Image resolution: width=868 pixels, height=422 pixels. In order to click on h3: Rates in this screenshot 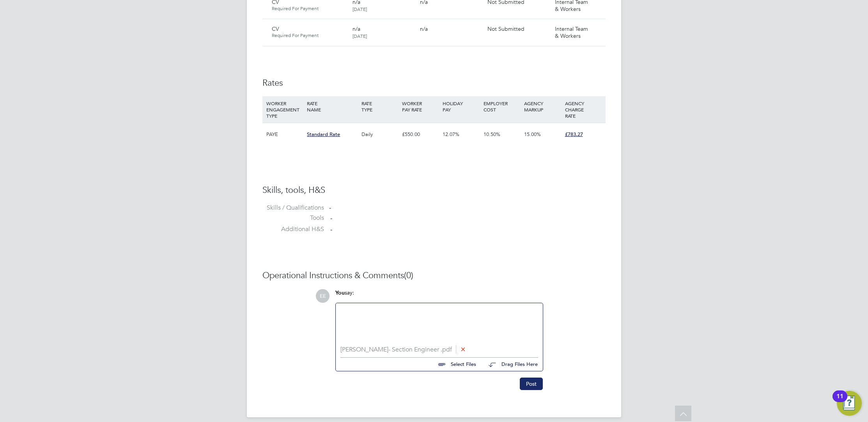, I will do `click(434, 83)`.